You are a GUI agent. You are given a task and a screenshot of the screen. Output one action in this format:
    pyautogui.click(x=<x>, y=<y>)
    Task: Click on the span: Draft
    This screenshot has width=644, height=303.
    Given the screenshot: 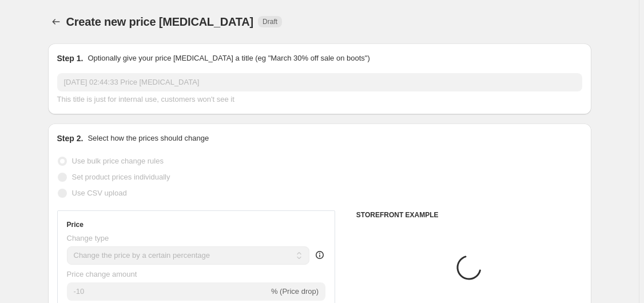 What is the action you would take?
    pyautogui.click(x=270, y=21)
    